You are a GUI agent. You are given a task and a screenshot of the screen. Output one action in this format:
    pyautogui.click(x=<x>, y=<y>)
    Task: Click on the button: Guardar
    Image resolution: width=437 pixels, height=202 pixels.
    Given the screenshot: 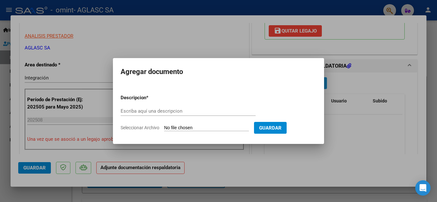 What is the action you would take?
    pyautogui.click(x=270, y=128)
    